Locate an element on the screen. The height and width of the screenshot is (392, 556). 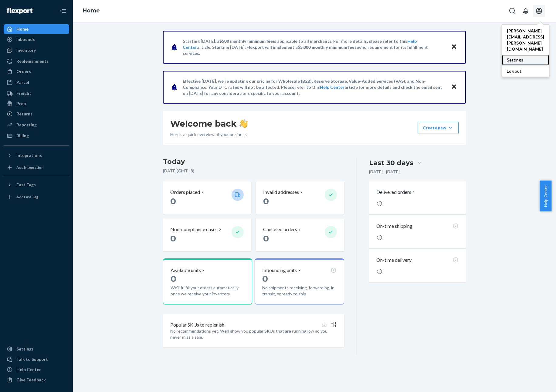
div: Billing is located at coordinates (22, 136).